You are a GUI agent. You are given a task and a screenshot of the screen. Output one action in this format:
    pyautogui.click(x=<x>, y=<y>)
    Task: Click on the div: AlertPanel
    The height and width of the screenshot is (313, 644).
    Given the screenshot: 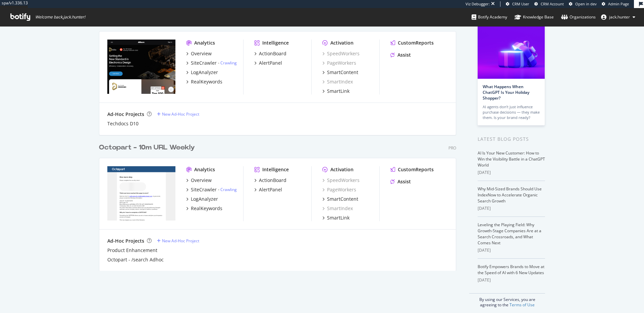 What is the action you would take?
    pyautogui.click(x=270, y=190)
    